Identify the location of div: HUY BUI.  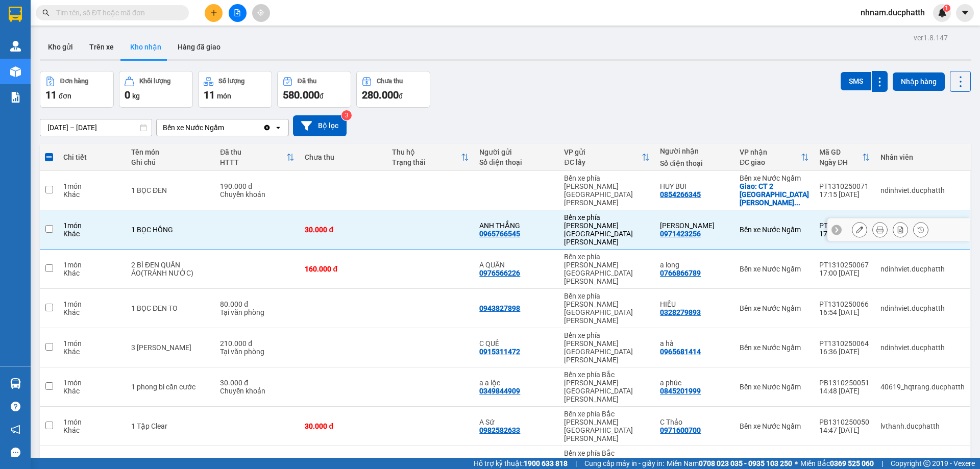
(695, 186).